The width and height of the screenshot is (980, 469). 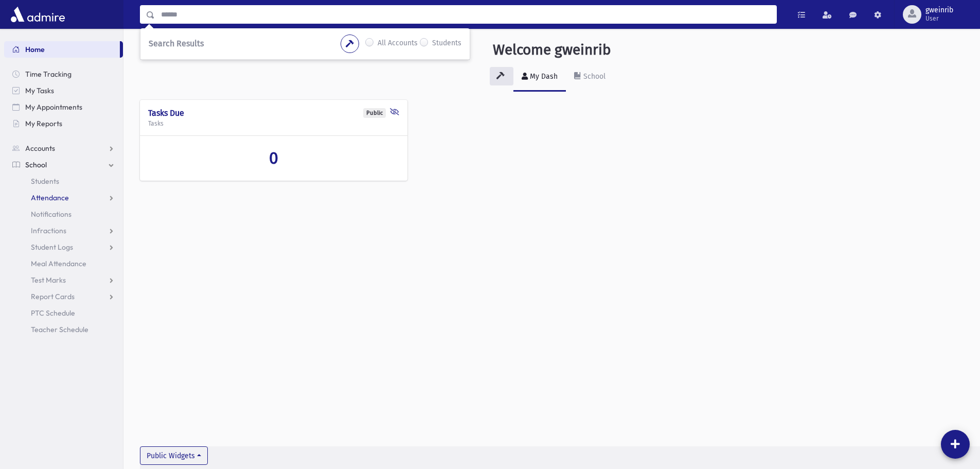 I want to click on label: Students, so click(x=446, y=44).